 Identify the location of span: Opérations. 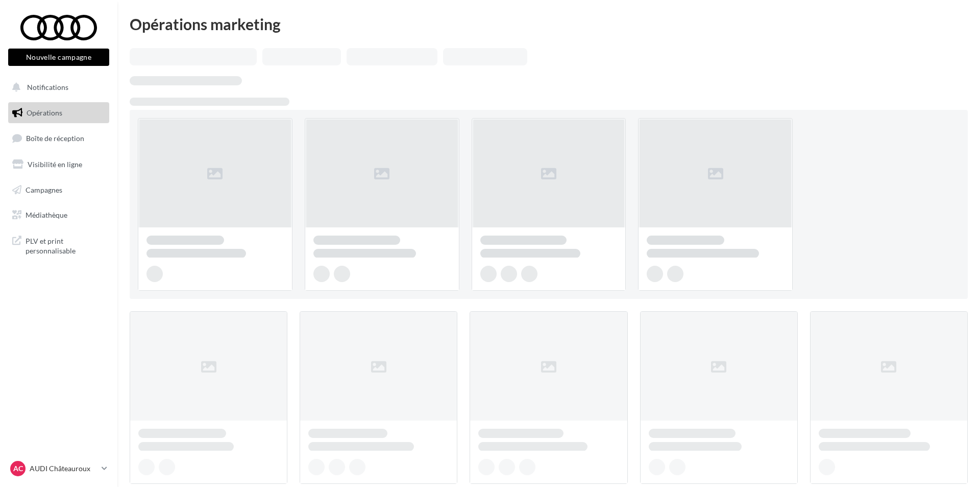
(44, 112).